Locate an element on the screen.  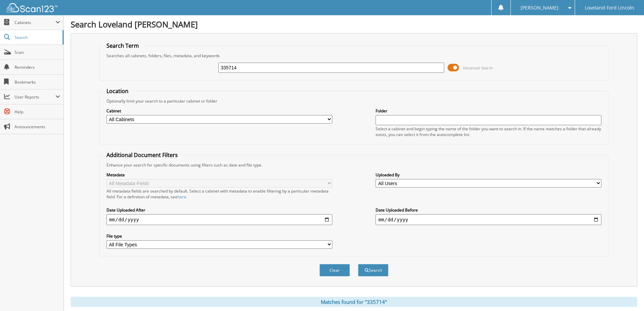
a: here is located at coordinates (182, 197).